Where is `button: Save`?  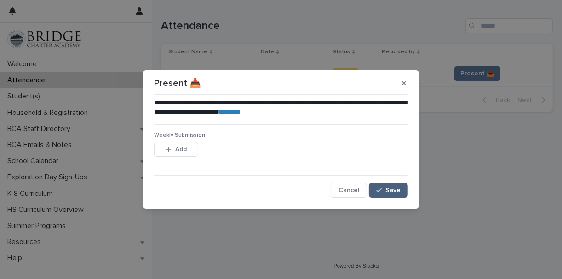 button: Save is located at coordinates (388, 190).